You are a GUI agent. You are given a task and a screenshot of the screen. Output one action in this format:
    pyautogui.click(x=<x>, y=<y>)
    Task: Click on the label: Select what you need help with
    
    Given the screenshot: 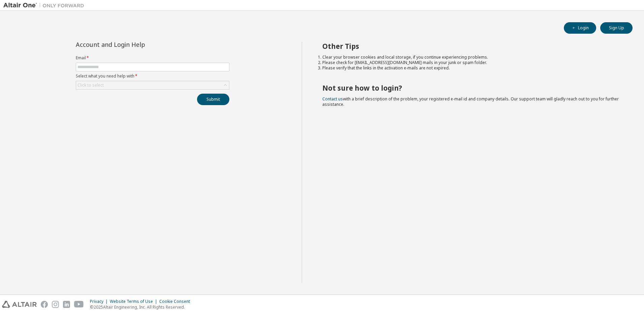 What is the action you would take?
    pyautogui.click(x=153, y=76)
    